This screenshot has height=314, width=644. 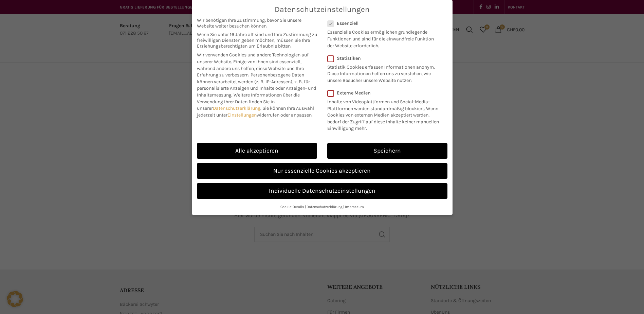 I want to click on label: Statistiken, so click(x=383, y=58).